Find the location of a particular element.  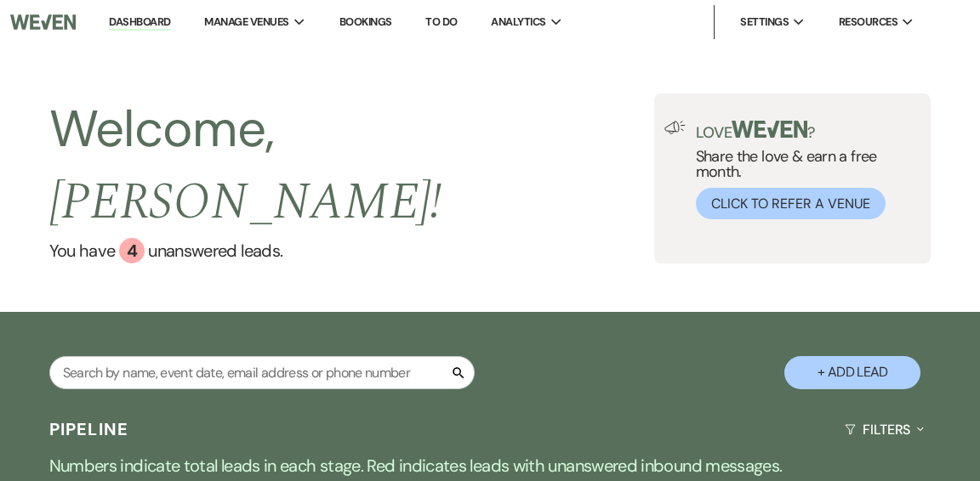

img: loud-speaker-illustration.svg is located at coordinates (675, 128).